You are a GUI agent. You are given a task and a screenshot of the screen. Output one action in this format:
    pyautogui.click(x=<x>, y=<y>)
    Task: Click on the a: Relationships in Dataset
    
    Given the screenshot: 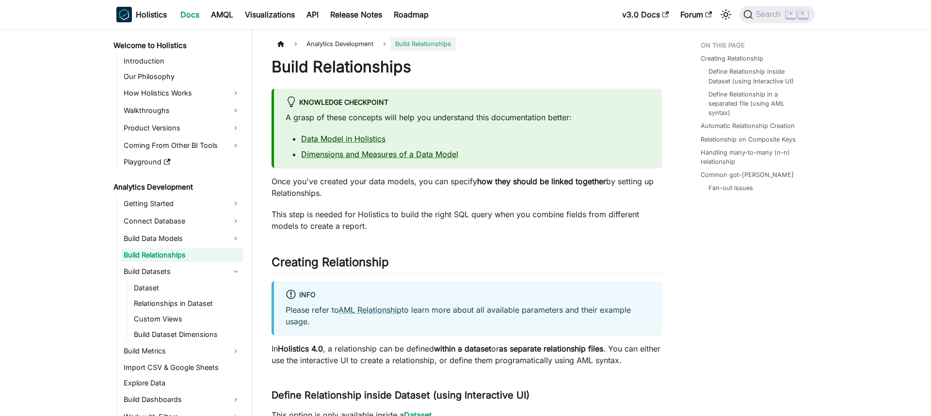 What is the action you would take?
    pyautogui.click(x=187, y=304)
    